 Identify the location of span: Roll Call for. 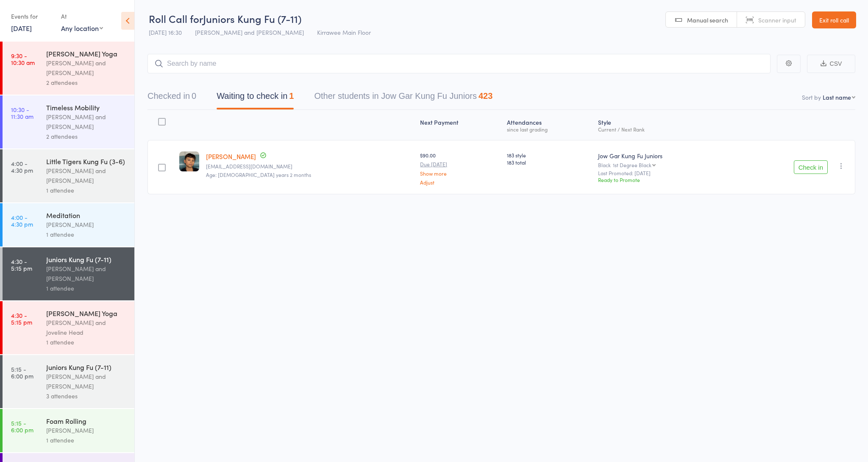
(176, 18).